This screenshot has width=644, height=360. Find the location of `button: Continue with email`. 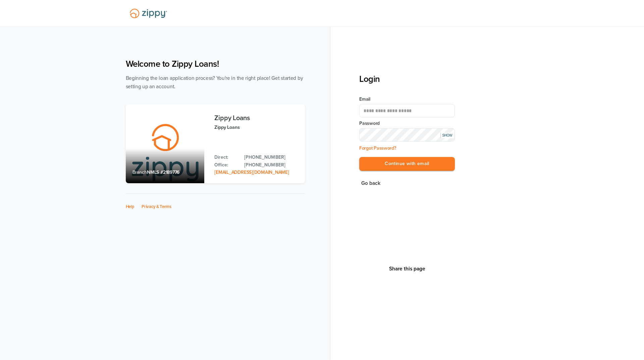

button: Continue with email is located at coordinates (407, 163).